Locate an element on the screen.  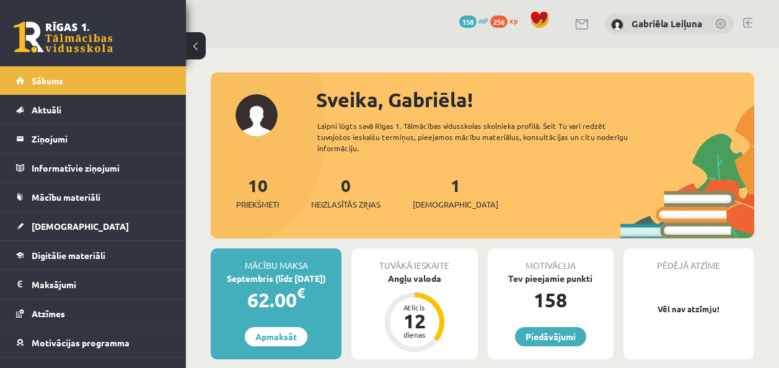
div: 12 is located at coordinates (414, 321).